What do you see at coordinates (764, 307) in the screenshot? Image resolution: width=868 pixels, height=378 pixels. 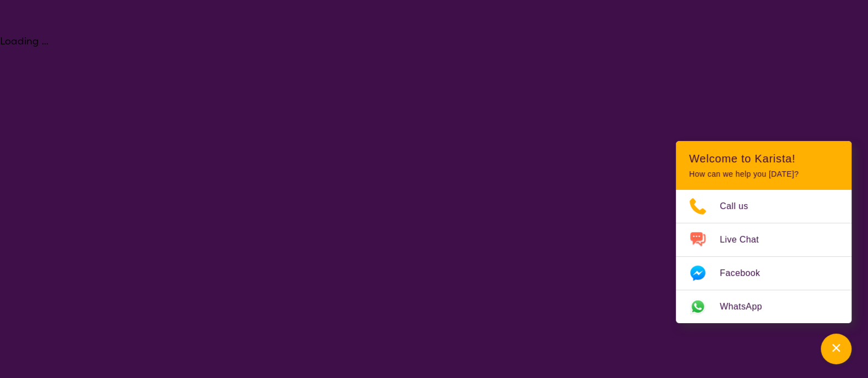 I see `a: Web link opens in a new tab.` at bounding box center [764, 307].